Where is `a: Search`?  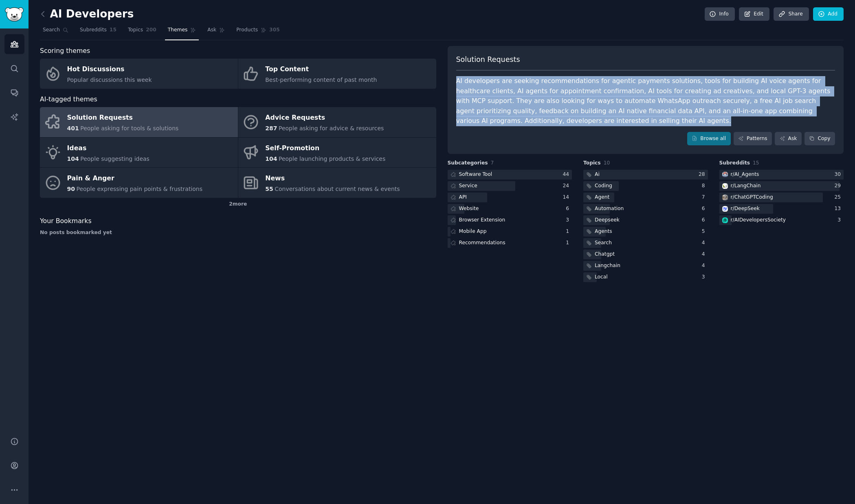 a: Search is located at coordinates (55, 32).